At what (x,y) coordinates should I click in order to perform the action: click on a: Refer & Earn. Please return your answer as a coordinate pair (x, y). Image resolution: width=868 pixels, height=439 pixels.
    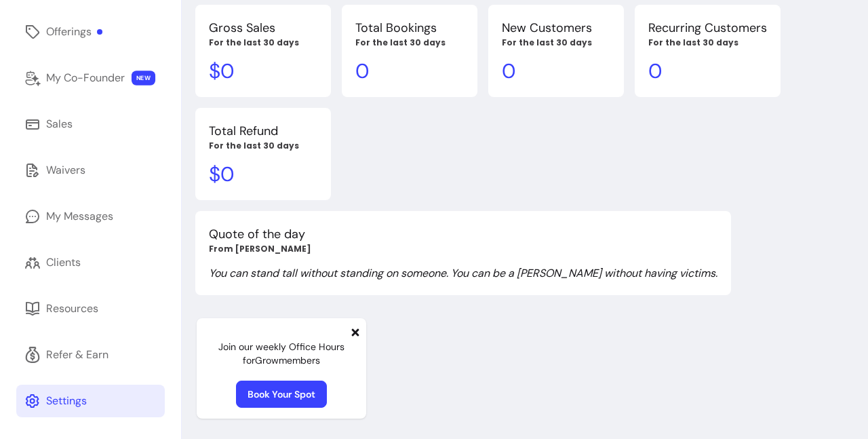
    Looking at the image, I should click on (90, 355).